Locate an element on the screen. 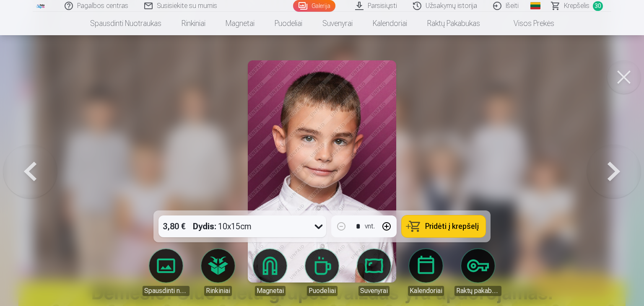 Image resolution: width=644 pixels, height=306 pixels. img: /fa2 is located at coordinates (41, 6).